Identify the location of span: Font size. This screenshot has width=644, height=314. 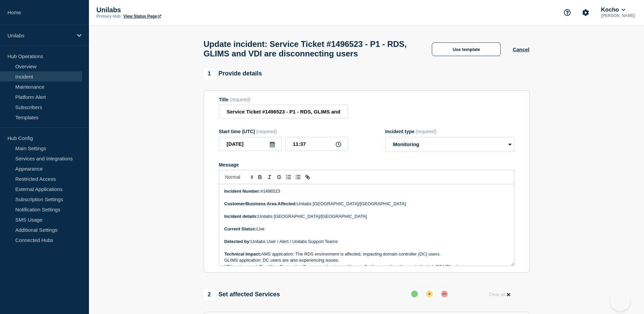
(238, 177).